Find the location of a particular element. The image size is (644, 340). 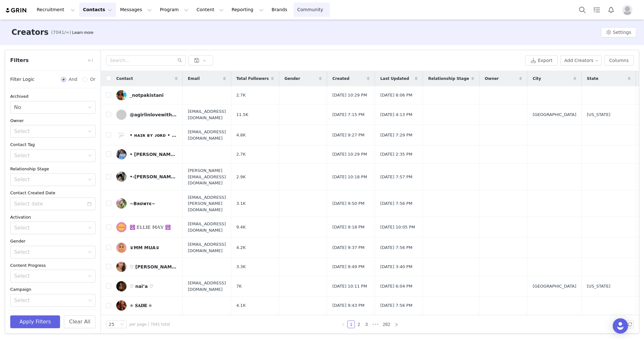

div: ♡ nai’a ♡ is located at coordinates (141, 286).